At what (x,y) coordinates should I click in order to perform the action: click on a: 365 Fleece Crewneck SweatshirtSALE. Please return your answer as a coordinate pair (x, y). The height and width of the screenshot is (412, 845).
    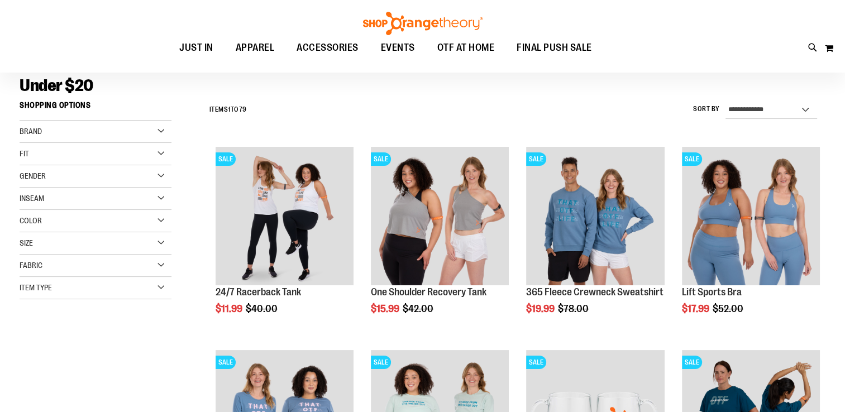
    Looking at the image, I should click on (595, 217).